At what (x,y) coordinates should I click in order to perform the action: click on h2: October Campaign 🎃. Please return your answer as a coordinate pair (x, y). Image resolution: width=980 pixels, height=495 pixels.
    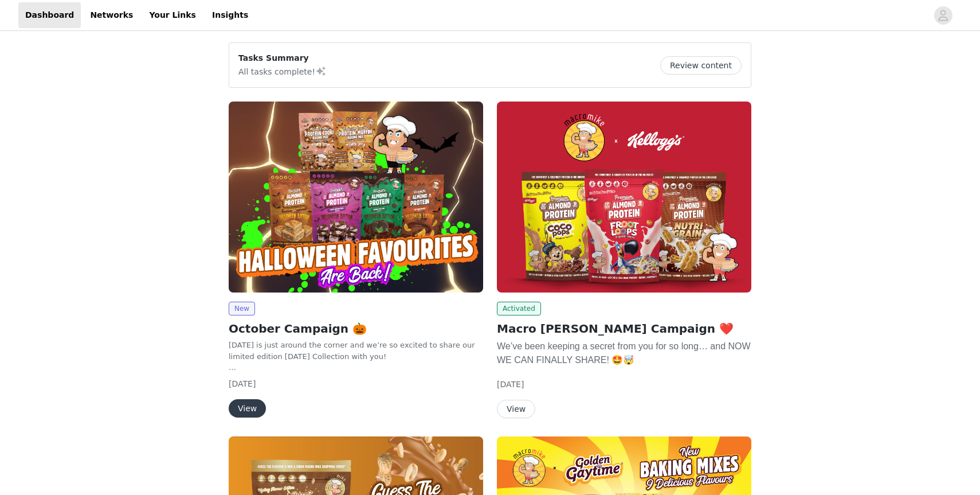
    Looking at the image, I should click on (356, 328).